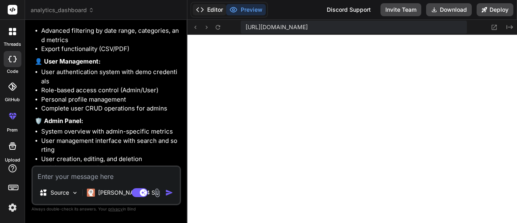 Image resolution: width=517 pixels, height=223 pixels. Describe the element at coordinates (110, 35) in the screenshot. I see `li: Advanced filtering by date range, categories, and metrics` at that location.